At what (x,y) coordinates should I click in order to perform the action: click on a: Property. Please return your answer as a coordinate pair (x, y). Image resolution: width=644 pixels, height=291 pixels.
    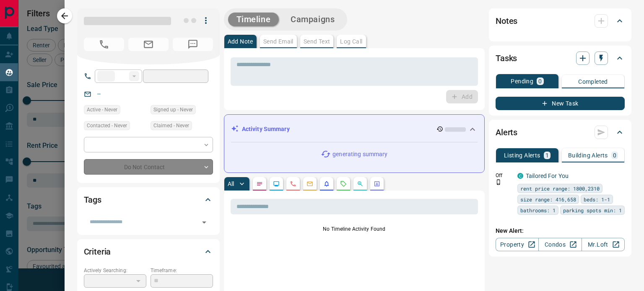
    Looking at the image, I should click on (517, 244).